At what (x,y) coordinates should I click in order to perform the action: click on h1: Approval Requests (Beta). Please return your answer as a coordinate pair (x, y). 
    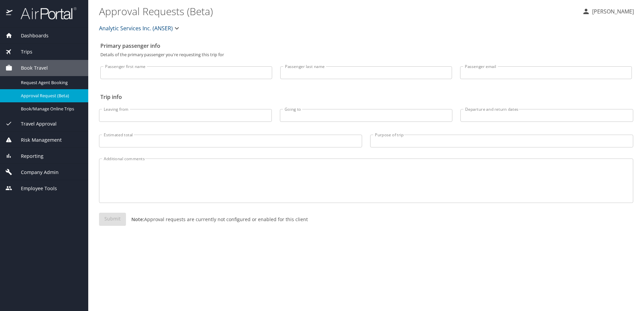
    Looking at the image, I should click on (338, 11).